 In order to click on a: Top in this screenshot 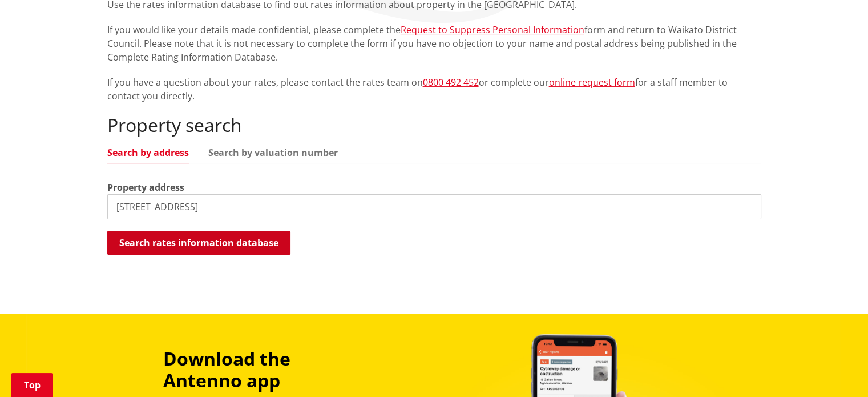, I will do `click(32, 385)`.